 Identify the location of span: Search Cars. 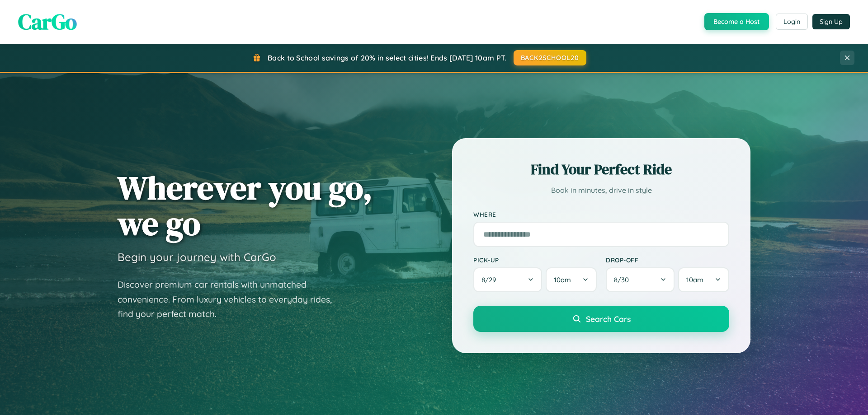
(608, 319).